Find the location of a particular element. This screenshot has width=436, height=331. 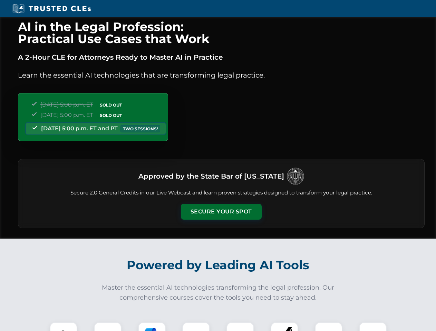

h2: Powered by Leading AI Tools is located at coordinates (218, 265).